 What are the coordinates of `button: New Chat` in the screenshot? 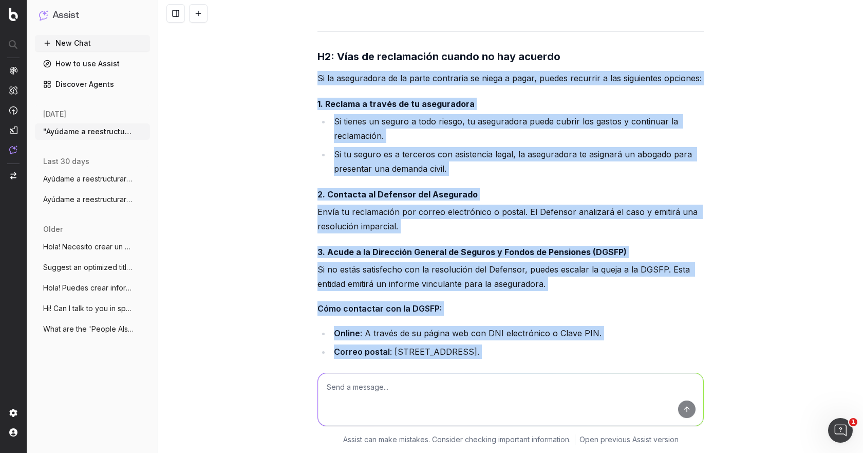 It's located at (92, 43).